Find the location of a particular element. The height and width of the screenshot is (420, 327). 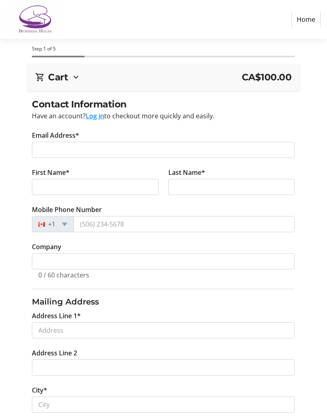

h3: Mailing Address is located at coordinates (163, 301).